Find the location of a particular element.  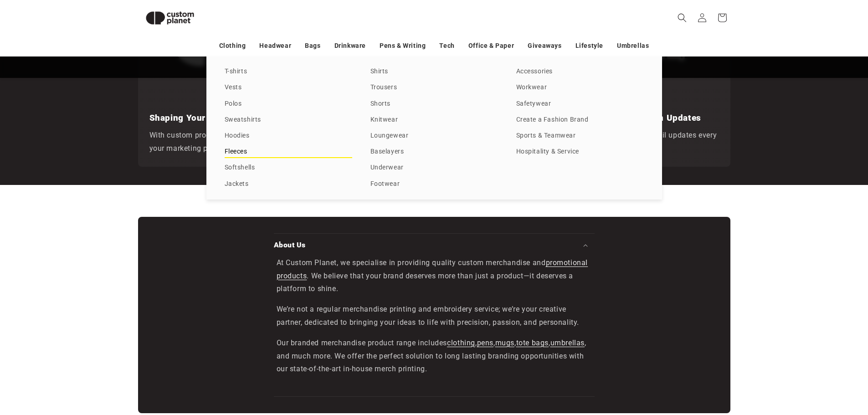

a: Hospitality & Service is located at coordinates (580, 152).